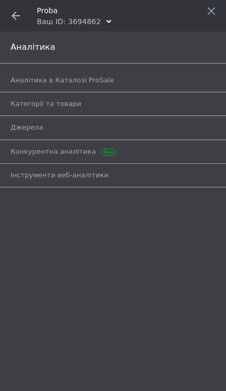 This screenshot has height=391, width=226. What do you see at coordinates (59, 175) in the screenshot?
I see `span: Інструменти веб-аналітики` at bounding box center [59, 175].